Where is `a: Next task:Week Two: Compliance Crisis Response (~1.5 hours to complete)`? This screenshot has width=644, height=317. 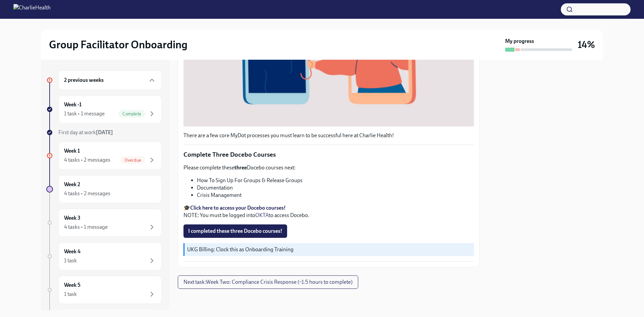
a: Next task:Week Two: Compliance Crisis Response (~1.5 hours to complete) is located at coordinates (268, 282).